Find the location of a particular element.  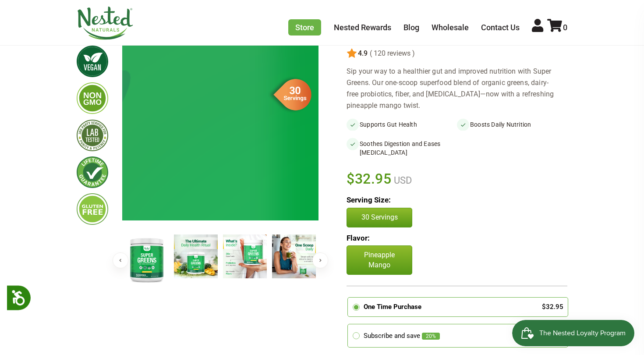

button: Next is located at coordinates (320, 260).